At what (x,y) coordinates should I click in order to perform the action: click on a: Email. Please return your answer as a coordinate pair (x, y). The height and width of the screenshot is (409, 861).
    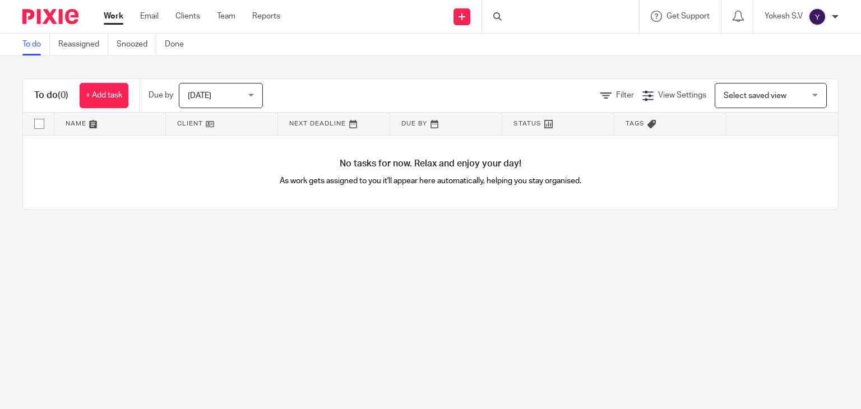
    Looking at the image, I should click on (149, 16).